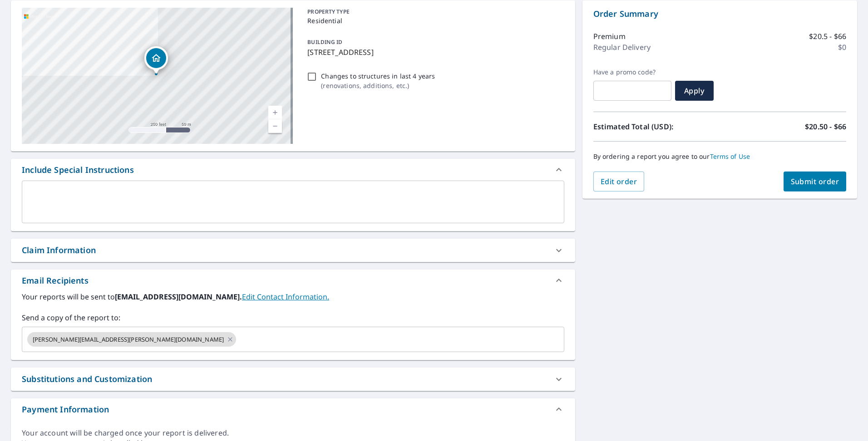 The image size is (868, 441). I want to click on span: Submit order, so click(814, 181).